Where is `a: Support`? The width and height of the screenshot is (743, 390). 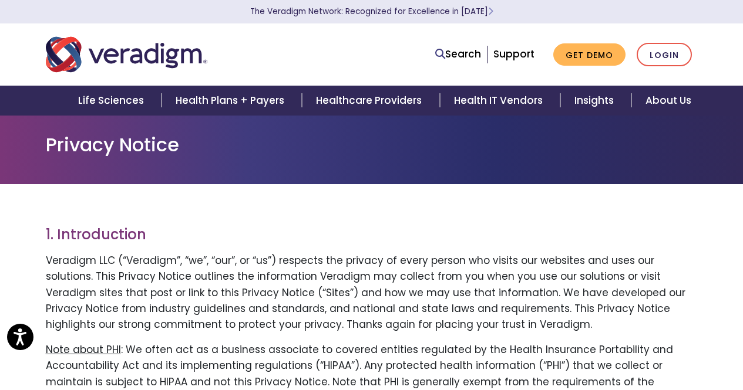
a: Support is located at coordinates (514, 54).